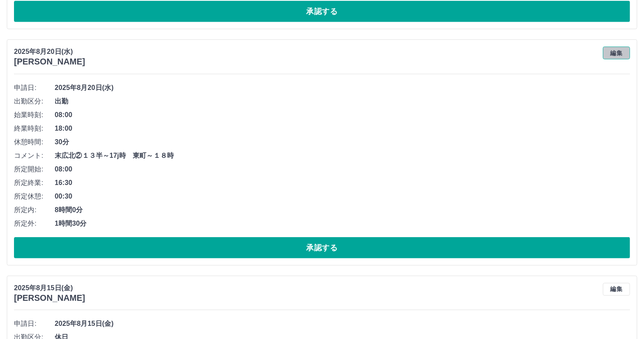 This screenshot has height=339, width=644. What do you see at coordinates (342, 88) in the screenshot?
I see `span: 2025年8月20日(水)` at bounding box center [342, 88].